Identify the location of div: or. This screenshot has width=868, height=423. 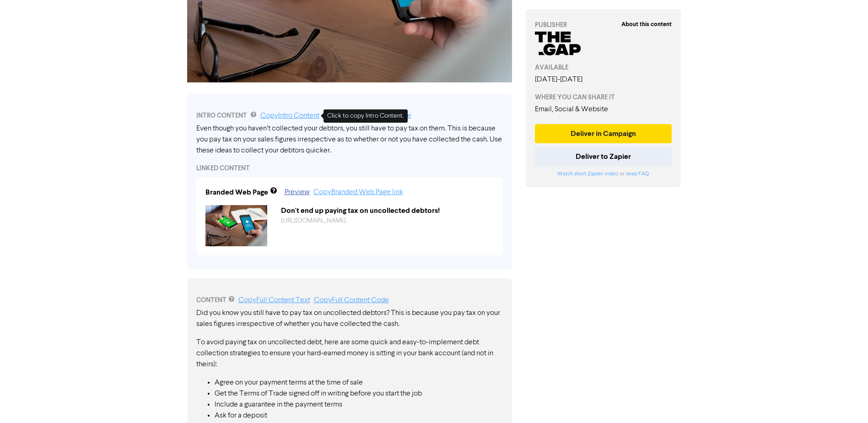
(604, 174).